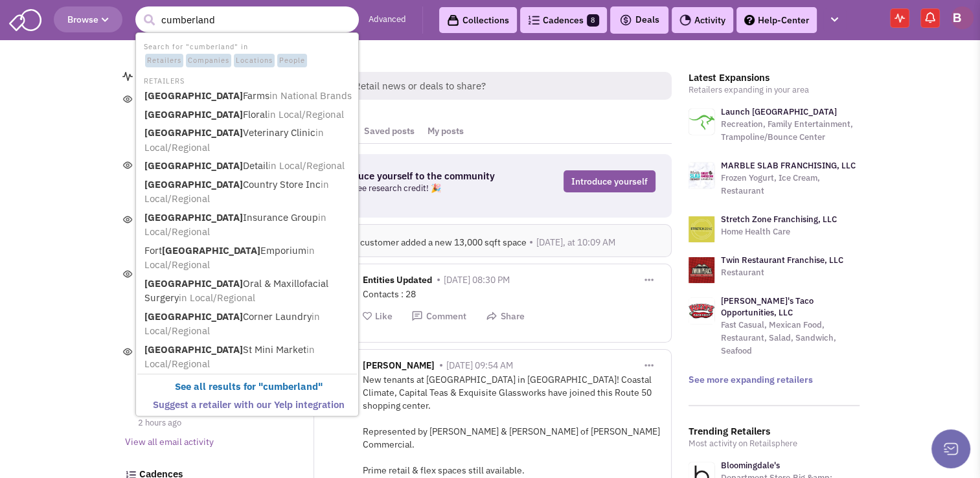  I want to click on span: Companies, so click(209, 61).